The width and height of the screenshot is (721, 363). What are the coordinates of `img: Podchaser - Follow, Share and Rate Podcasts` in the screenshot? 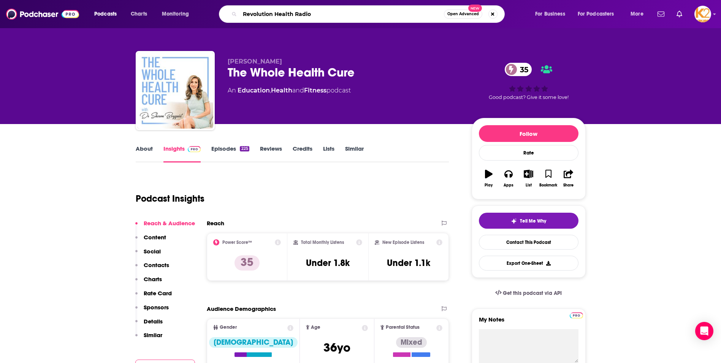 It's located at (43, 14).